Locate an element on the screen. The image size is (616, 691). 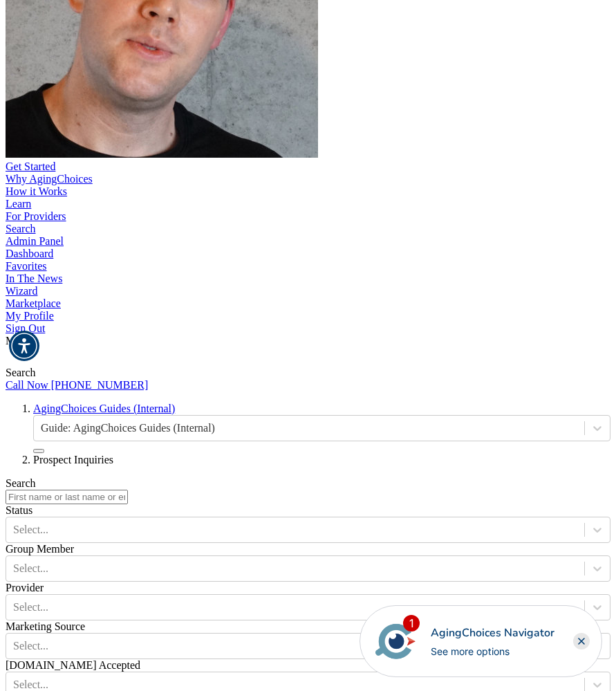
div: Accessibility Menu is located at coordinates (24, 346).